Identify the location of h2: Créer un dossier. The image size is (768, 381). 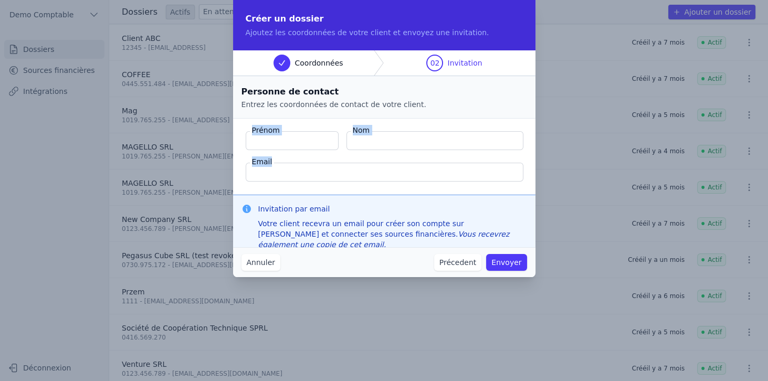
(384, 19).